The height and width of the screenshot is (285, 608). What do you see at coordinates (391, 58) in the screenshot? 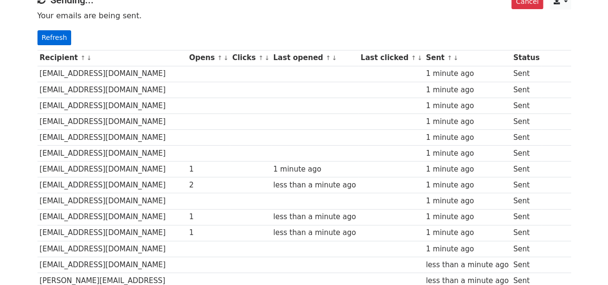
I see `th: Last clicked` at bounding box center [391, 58].